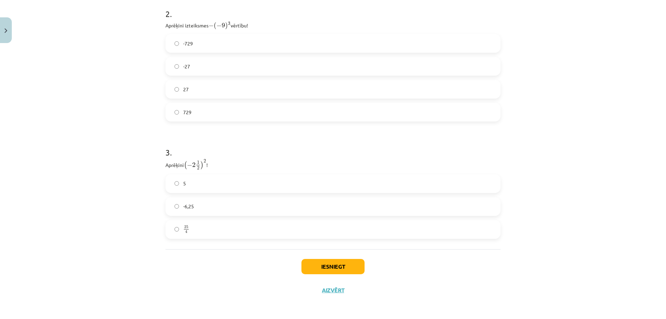 The width and height of the screenshot is (666, 319). Describe the element at coordinates (186, 226) in the screenshot. I see `span: 25` at that location.